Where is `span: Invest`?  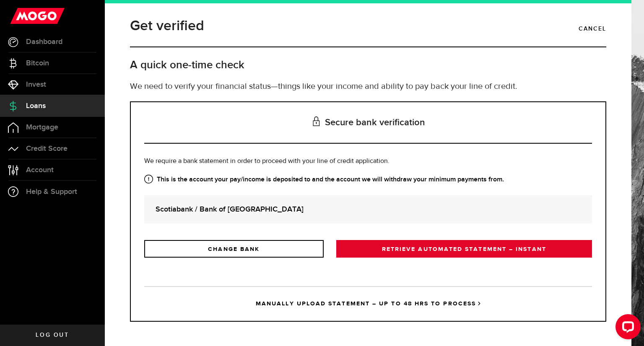 span: Invest is located at coordinates (36, 84).